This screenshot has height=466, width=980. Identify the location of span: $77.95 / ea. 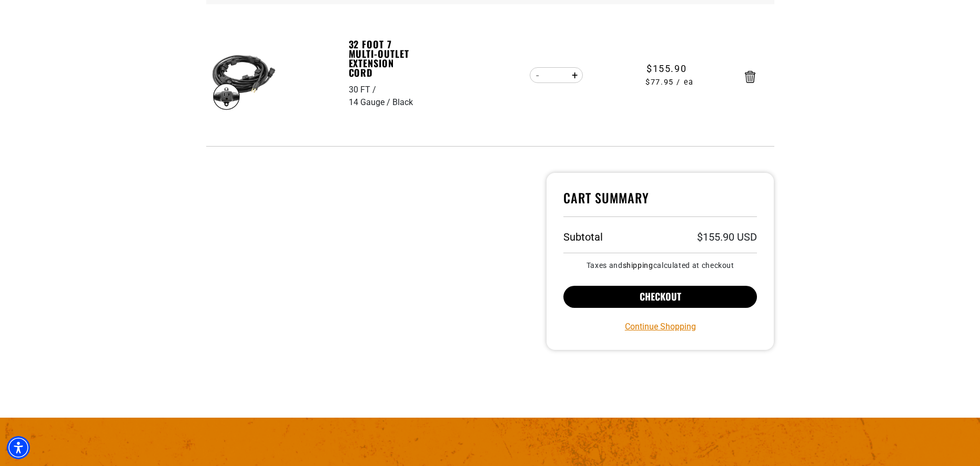
(669, 83).